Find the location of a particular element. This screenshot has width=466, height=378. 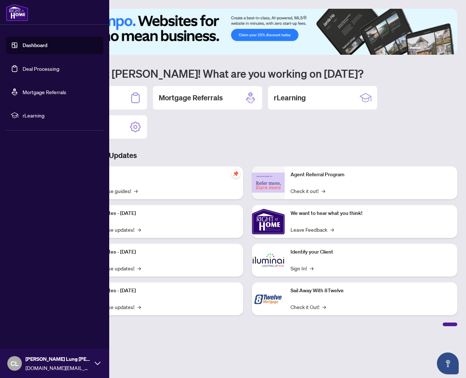

a: Deal Processing is located at coordinates (41, 69).